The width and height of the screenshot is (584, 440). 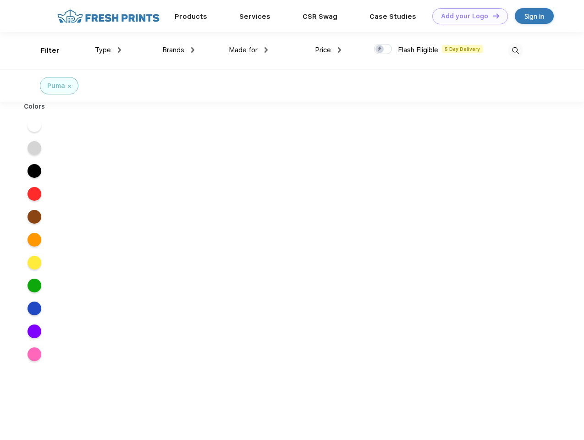 What do you see at coordinates (534, 16) in the screenshot?
I see `div: Sign in` at bounding box center [534, 16].